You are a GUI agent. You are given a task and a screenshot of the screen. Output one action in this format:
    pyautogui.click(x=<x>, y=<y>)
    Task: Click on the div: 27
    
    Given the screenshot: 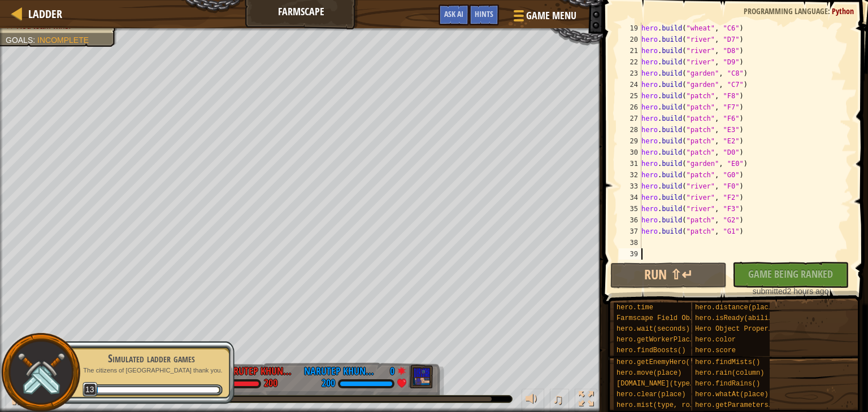 What is the action you would take?
    pyautogui.click(x=630, y=119)
    